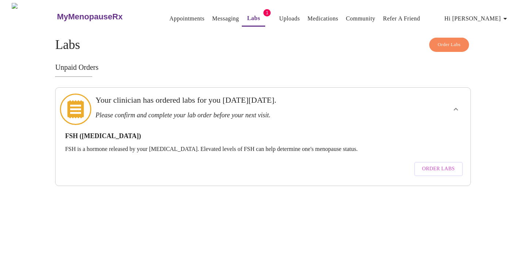 The image size is (526, 258). I want to click on button: Uploads, so click(289, 19).